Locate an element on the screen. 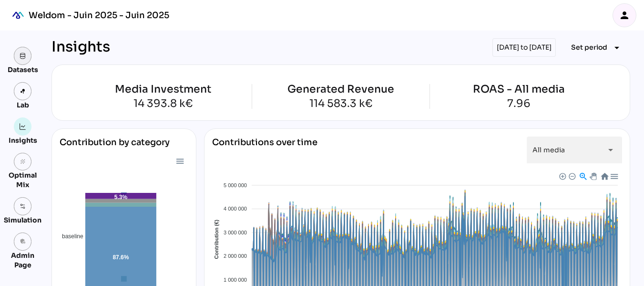 The height and width of the screenshot is (286, 644). div: ROAS - All media is located at coordinates (519, 89).